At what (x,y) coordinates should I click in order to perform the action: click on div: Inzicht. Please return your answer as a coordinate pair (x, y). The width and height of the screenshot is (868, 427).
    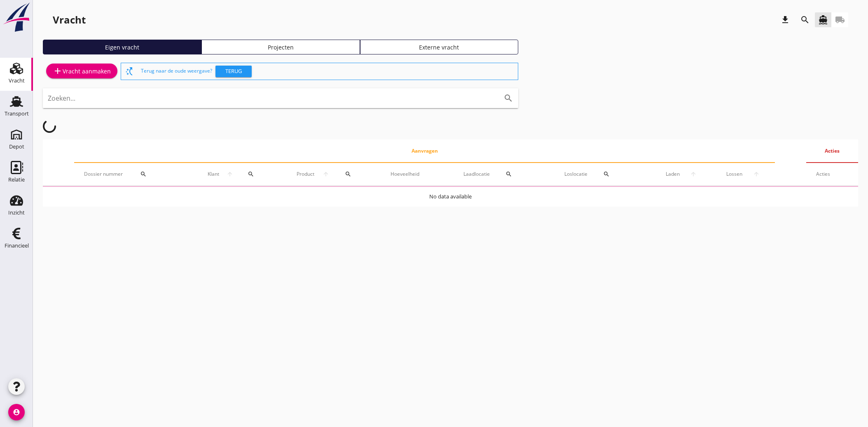
    Looking at the image, I should click on (17, 212).